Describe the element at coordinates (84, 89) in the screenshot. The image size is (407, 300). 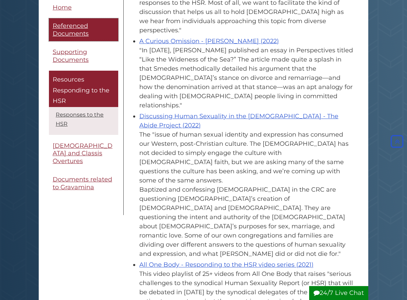
I see `a: Resources Responding to the HSR` at that location.